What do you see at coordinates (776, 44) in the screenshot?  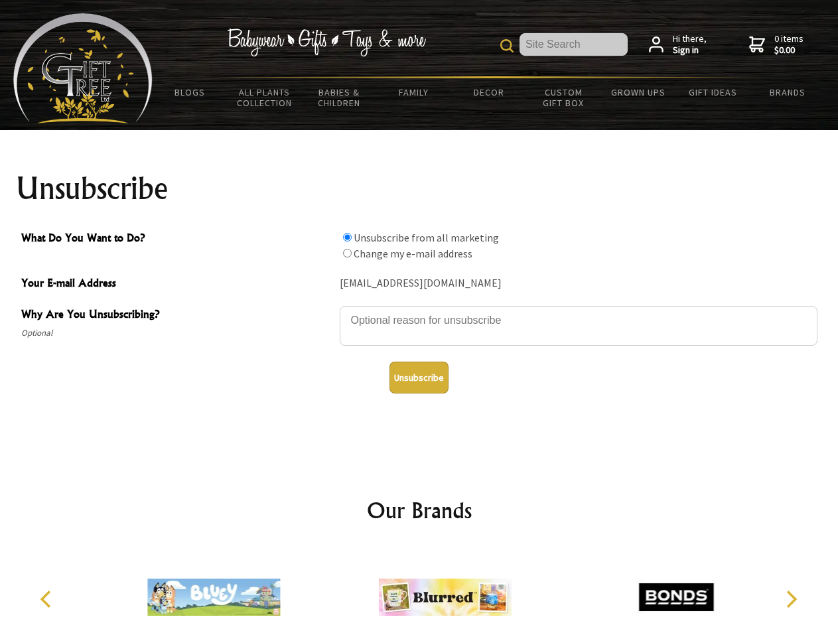 I see `a: 0 items$0.00` at bounding box center [776, 44].